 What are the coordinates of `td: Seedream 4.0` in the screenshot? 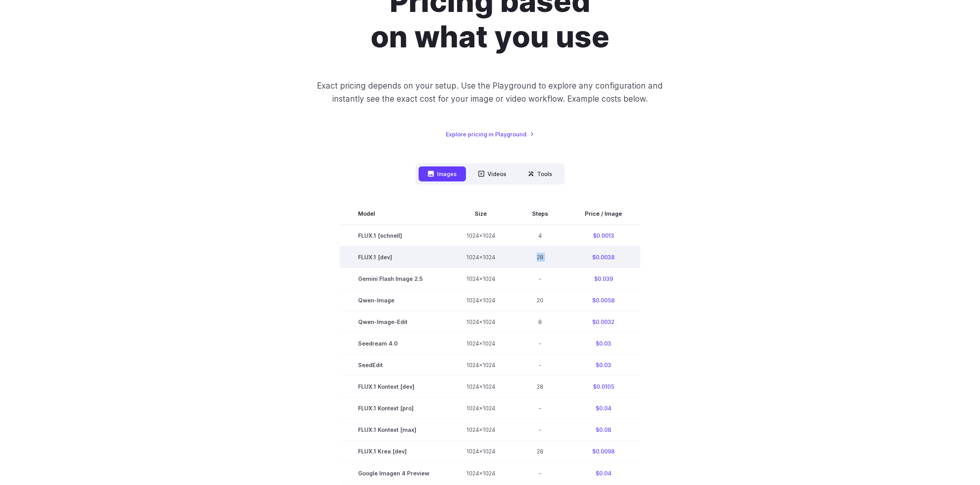 It's located at (393, 343).